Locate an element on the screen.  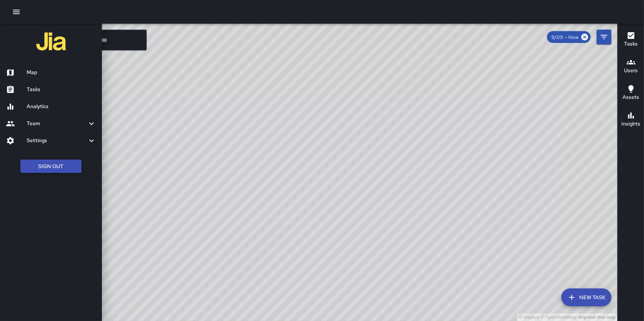
button: New Task is located at coordinates (586, 297).